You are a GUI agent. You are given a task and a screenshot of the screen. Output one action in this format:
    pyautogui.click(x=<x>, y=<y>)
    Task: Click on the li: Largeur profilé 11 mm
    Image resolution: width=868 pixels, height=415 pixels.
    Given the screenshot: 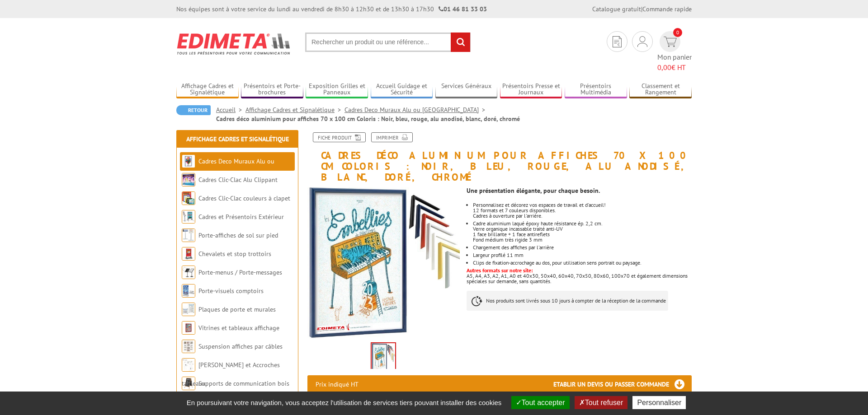 What is the action you would take?
    pyautogui.click(x=582, y=256)
    